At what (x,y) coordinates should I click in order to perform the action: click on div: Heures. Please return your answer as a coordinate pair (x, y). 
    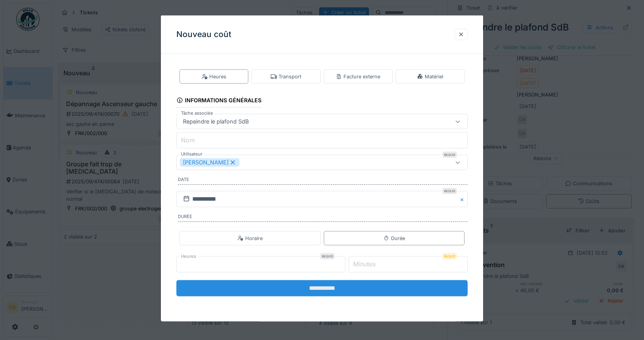
    Looking at the image, I should click on (214, 76).